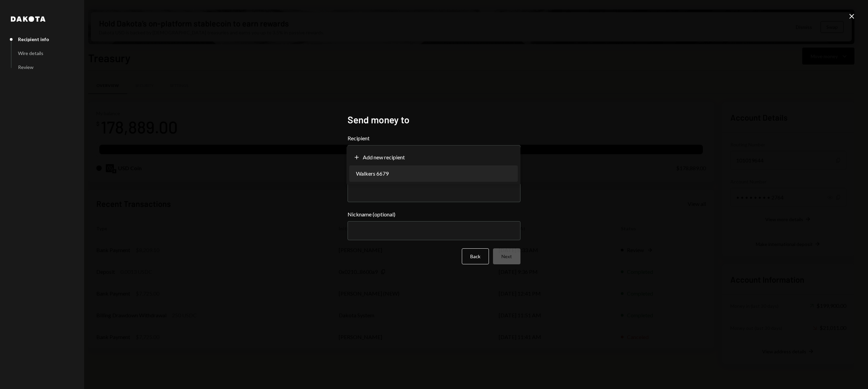 The height and width of the screenshot is (389, 868). Describe the element at coordinates (26, 67) in the screenshot. I see `div: Review` at that location.